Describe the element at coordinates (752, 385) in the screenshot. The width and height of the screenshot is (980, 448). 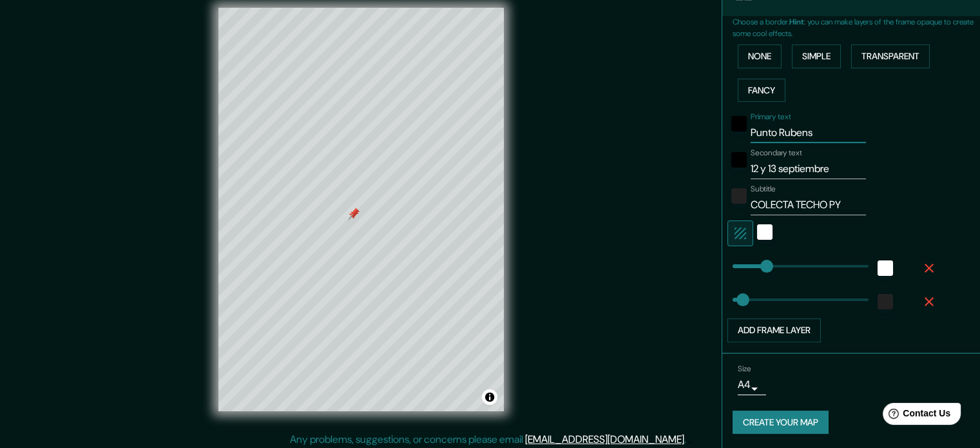
I see `div: A4` at that location.